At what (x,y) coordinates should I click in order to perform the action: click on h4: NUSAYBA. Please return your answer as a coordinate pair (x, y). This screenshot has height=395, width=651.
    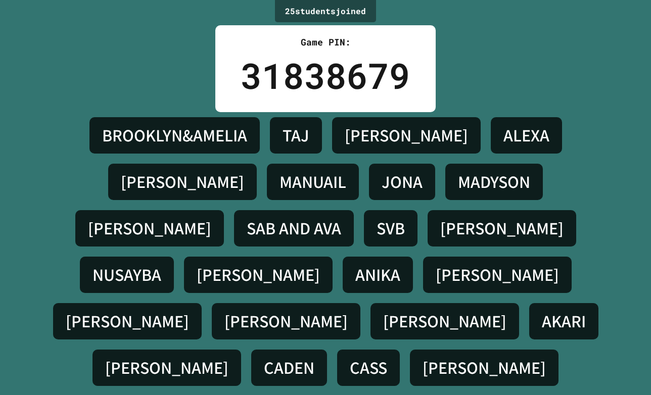
    Looking at the image, I should click on (127, 275).